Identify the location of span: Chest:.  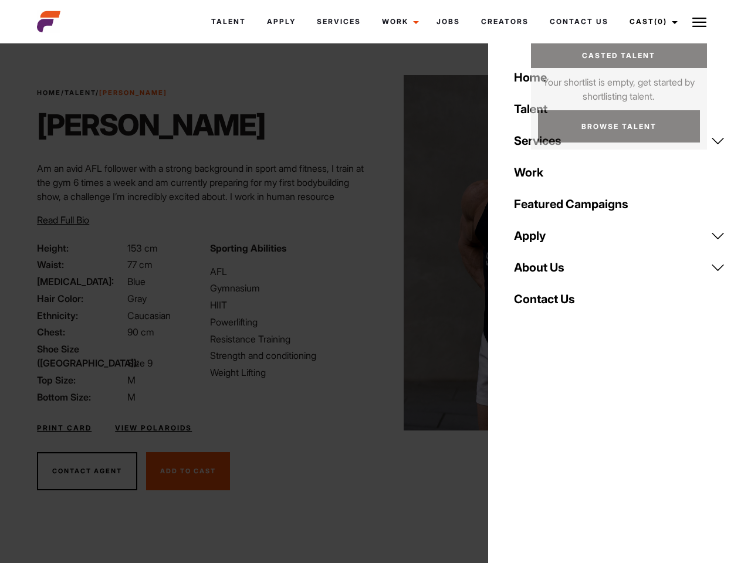
(81, 332).